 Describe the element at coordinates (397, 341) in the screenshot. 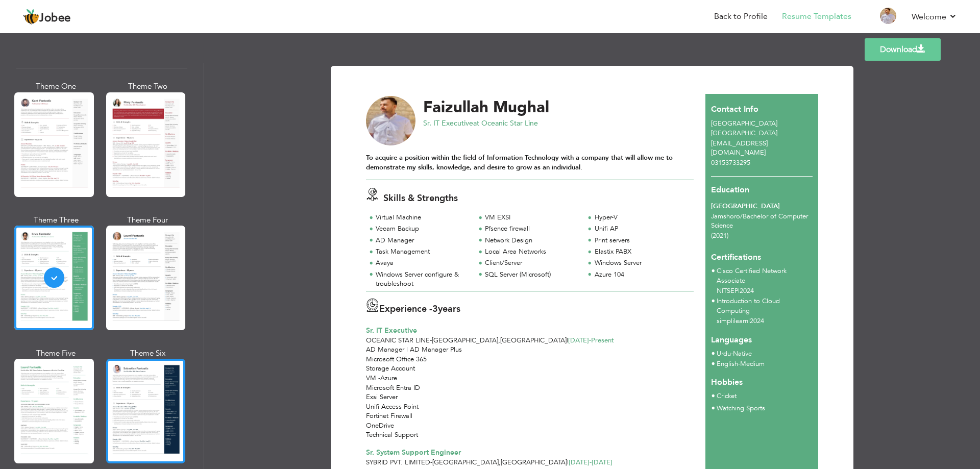

I see `span: Oceanic Star Line` at that location.